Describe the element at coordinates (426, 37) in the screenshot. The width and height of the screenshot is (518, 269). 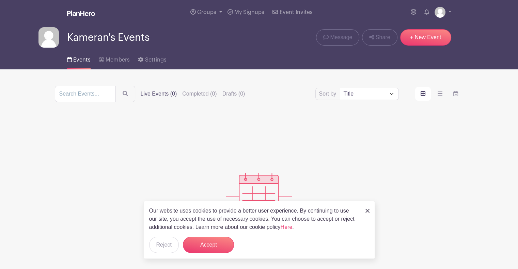
I see `a: + New Event` at that location.